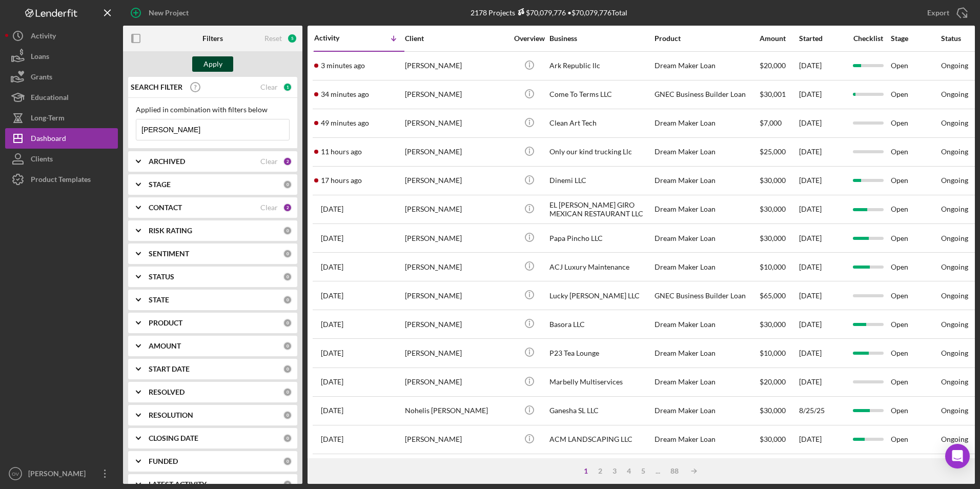  What do you see at coordinates (62, 36) in the screenshot?
I see `button: Activity` at bounding box center [62, 36].